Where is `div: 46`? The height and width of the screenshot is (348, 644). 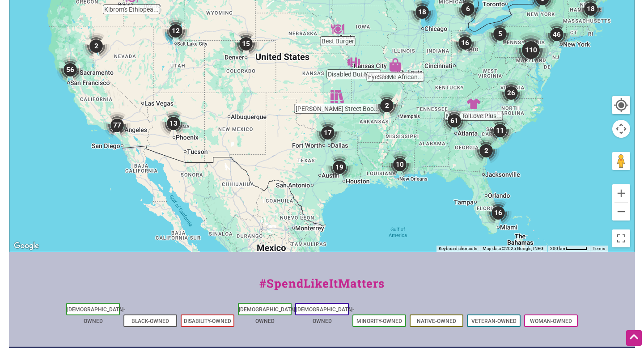
div: 46 is located at coordinates (557, 34).